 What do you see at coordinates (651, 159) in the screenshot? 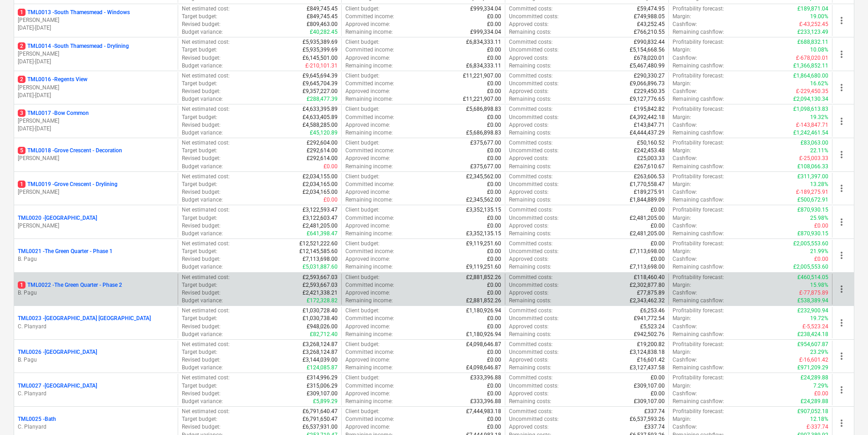
I see `p: £25,003.33` at bounding box center [651, 159].